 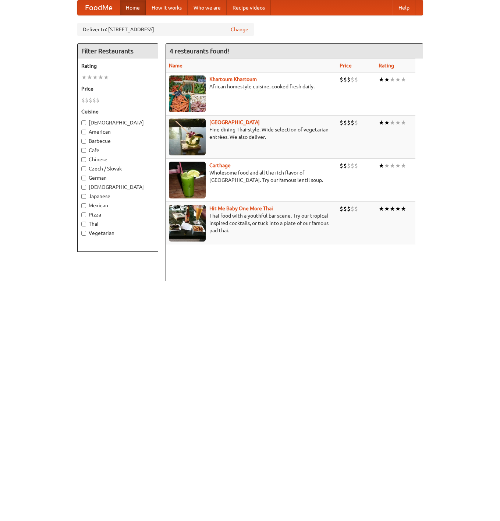 What do you see at coordinates (84, 169) in the screenshot?
I see `input: Czech / Slovak` at bounding box center [84, 169].